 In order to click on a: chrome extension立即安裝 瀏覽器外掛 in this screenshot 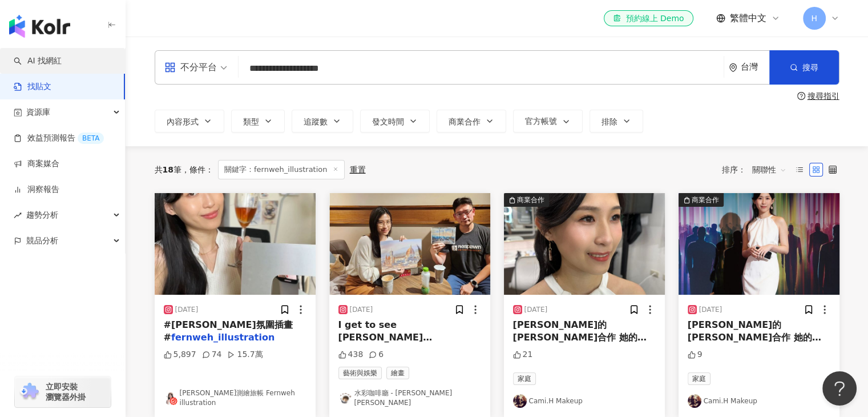, I will do `click(63, 392)`.